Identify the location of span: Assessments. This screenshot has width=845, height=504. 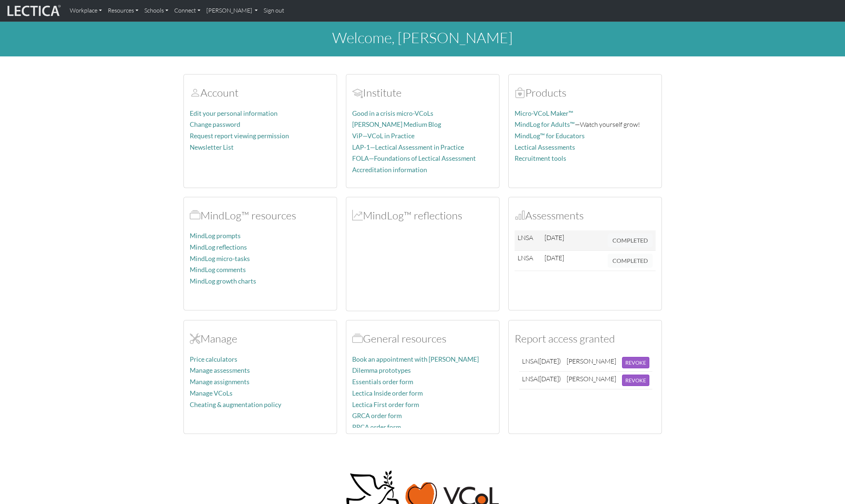
(519, 215).